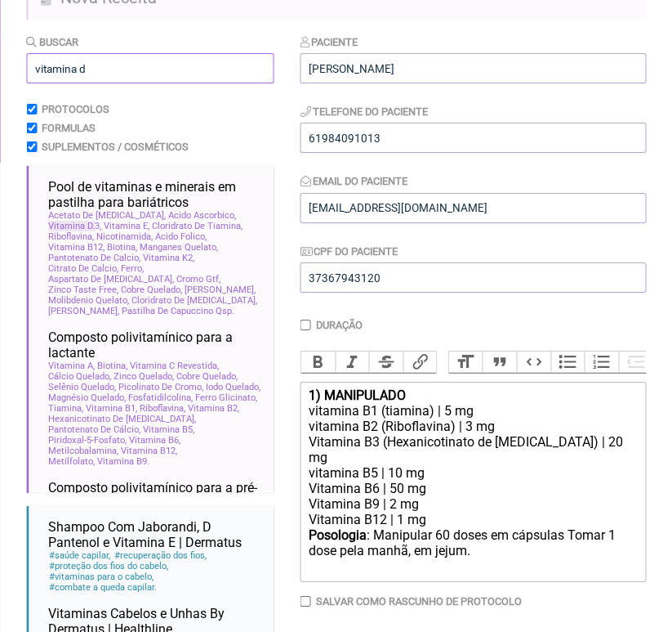 Image resolution: width=672 pixels, height=632 pixels. Describe the element at coordinates (79, 376) in the screenshot. I see `span: Cálcio Quelado` at that location.